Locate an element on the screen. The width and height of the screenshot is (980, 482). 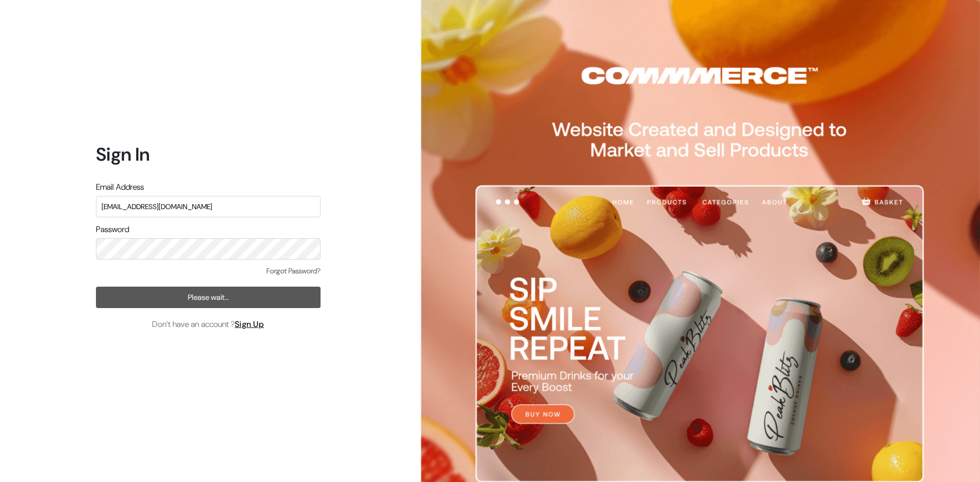
label: Email Address is located at coordinates (120, 187).